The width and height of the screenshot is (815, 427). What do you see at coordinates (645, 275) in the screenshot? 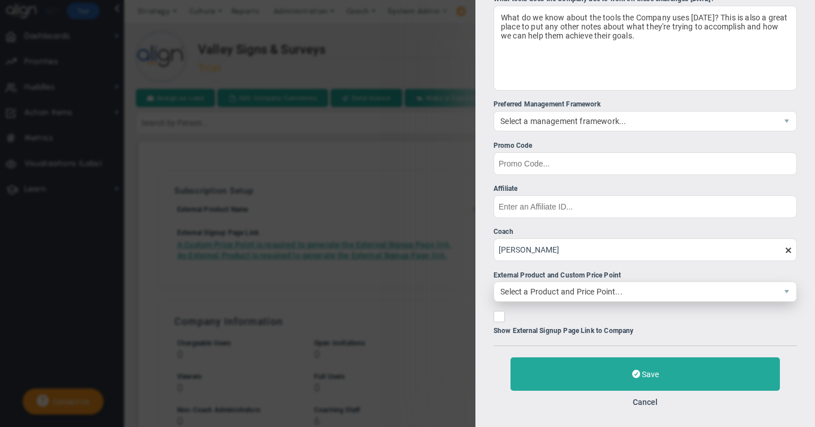
I see `div: External Product and Custom Price Point` at bounding box center [645, 275].